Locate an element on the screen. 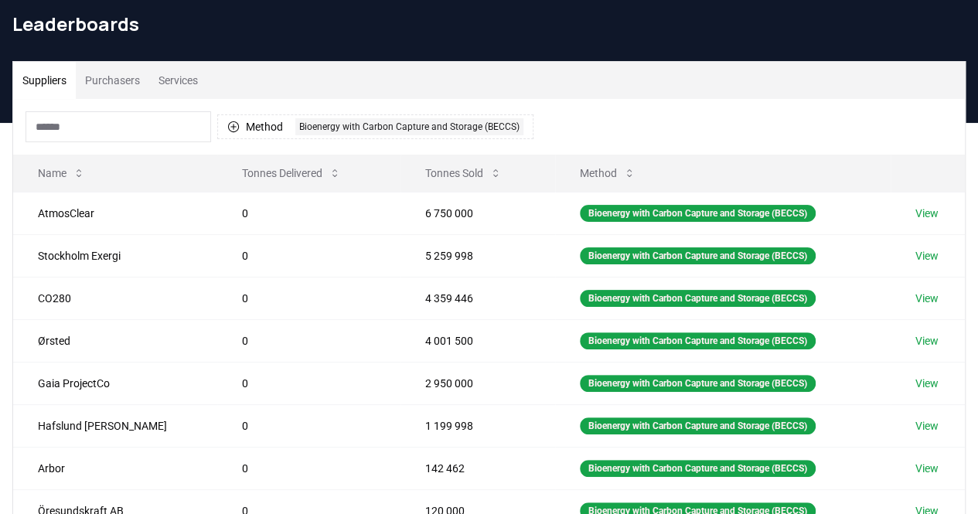 The width and height of the screenshot is (978, 514). button: Method is located at coordinates (608, 173).